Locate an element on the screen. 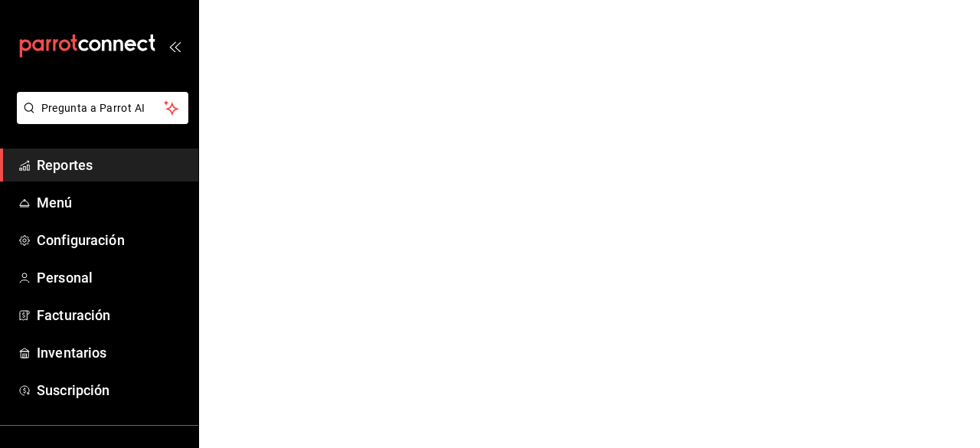 Image resolution: width=980 pixels, height=448 pixels. span: Reportes is located at coordinates (111, 165).